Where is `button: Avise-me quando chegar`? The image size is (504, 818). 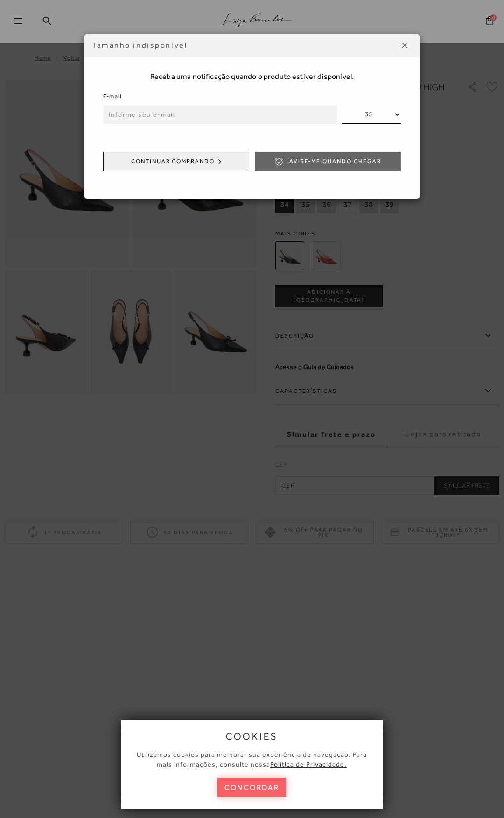
button: Avise-me quando chegar is located at coordinates (328, 162).